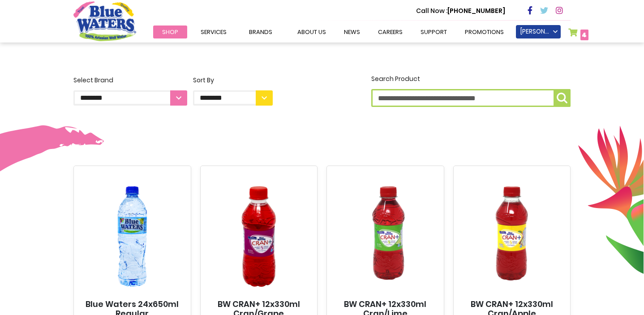 This screenshot has width=644, height=315. I want to click on select: Select Brand, so click(131, 98).